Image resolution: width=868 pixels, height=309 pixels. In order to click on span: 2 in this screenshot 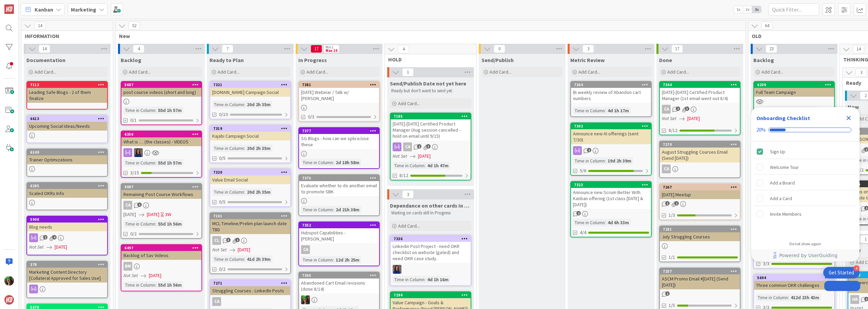, I will do `click(578, 213)`.